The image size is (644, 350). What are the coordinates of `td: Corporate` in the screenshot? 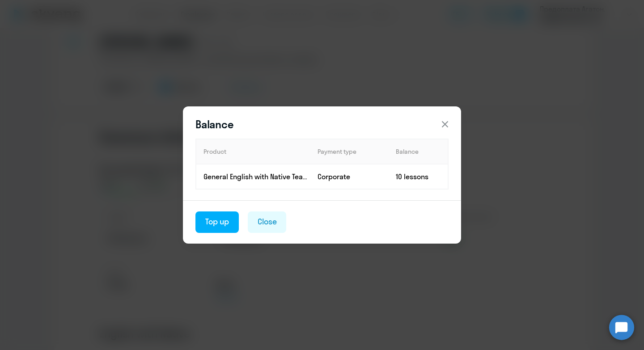 It's located at (349, 176).